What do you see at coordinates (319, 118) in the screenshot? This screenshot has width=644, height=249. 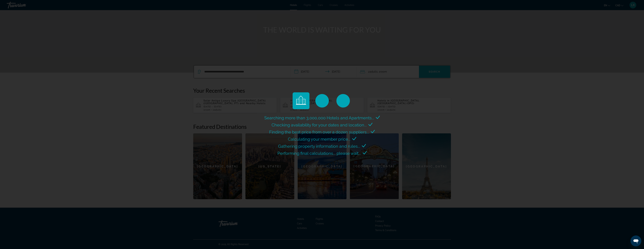 I see `span: Searching more than 3,000,000 Hotels and Apartments...` at bounding box center [319, 118].